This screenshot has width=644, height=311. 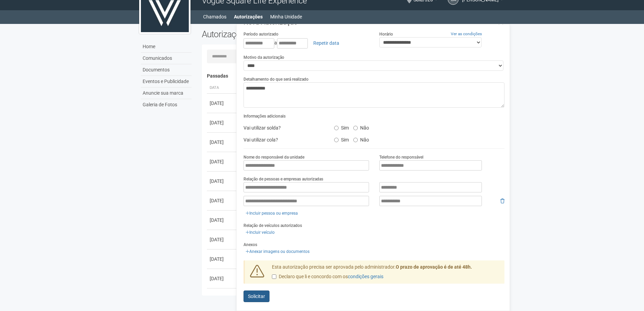 What do you see at coordinates (222, 88) in the screenshot?
I see `th: Data` at bounding box center [222, 88].